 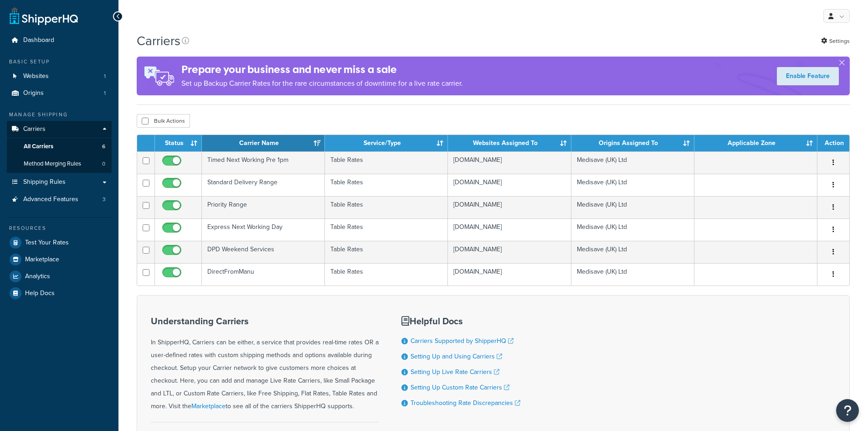 What do you see at coordinates (460, 387) in the screenshot?
I see `a: Setting Up Custom Rate Carriers` at bounding box center [460, 387].